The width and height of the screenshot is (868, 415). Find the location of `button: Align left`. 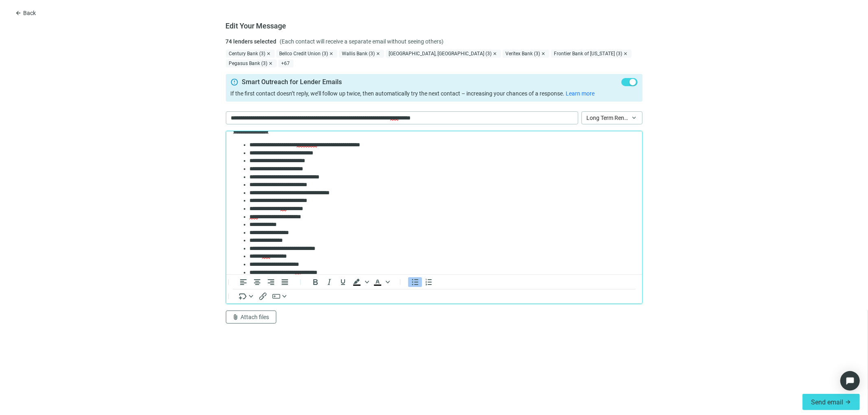

button: Align left is located at coordinates (243, 282).